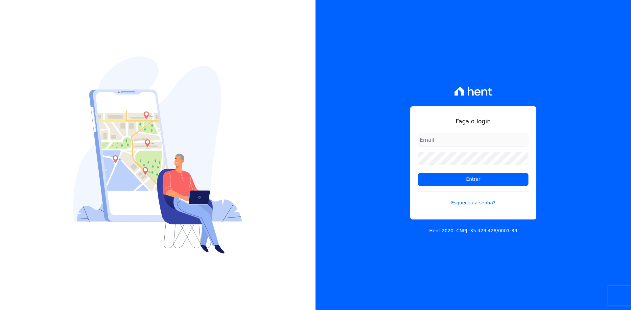 The width and height of the screenshot is (631, 310). I want to click on h1: Faça o login, so click(473, 121).